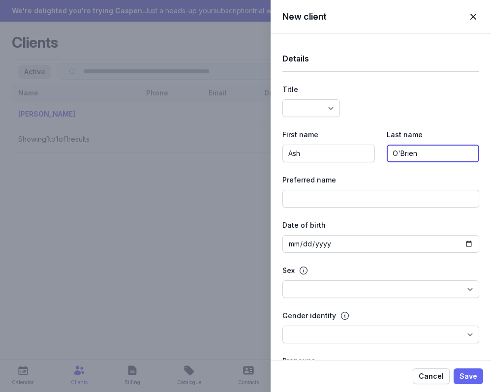 This screenshot has height=392, width=491. I want to click on span: Cancel, so click(431, 376).